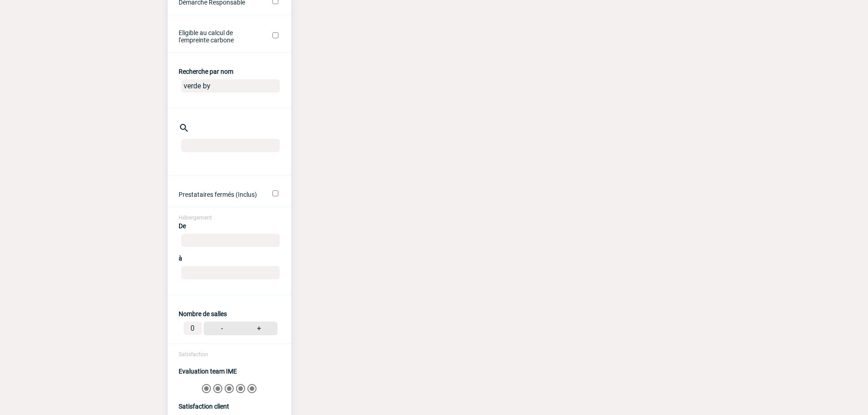 The width and height of the screenshot is (868, 415). What do you see at coordinates (203, 314) in the screenshot?
I see `label: Nombre de salles` at bounding box center [203, 314].